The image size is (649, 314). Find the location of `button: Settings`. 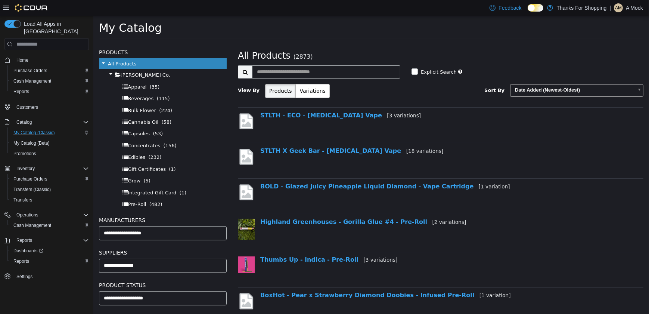

button: Settings is located at coordinates (47, 276).